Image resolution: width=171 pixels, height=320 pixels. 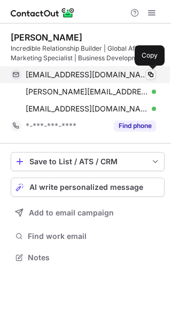 I want to click on span: Find work email, so click(x=94, y=236).